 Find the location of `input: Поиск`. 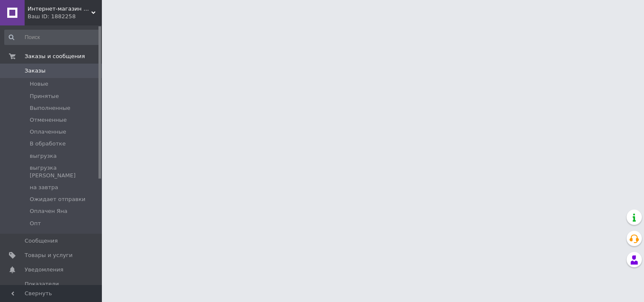

input: Поиск is located at coordinates (52, 38).